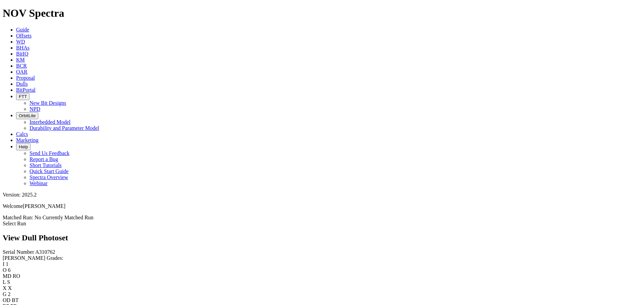  What do you see at coordinates (21, 42) in the screenshot?
I see `span: WD` at bounding box center [21, 42].